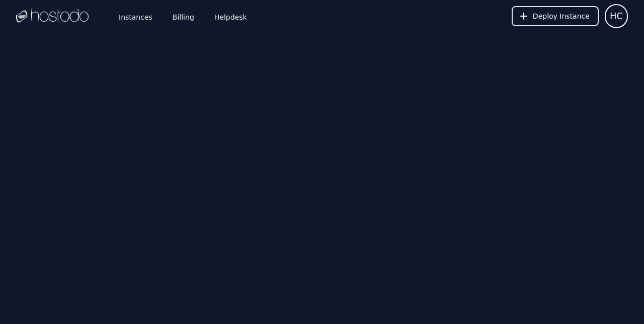 Image resolution: width=644 pixels, height=324 pixels. Describe the element at coordinates (561, 16) in the screenshot. I see `span: Deploy Instance` at that location.